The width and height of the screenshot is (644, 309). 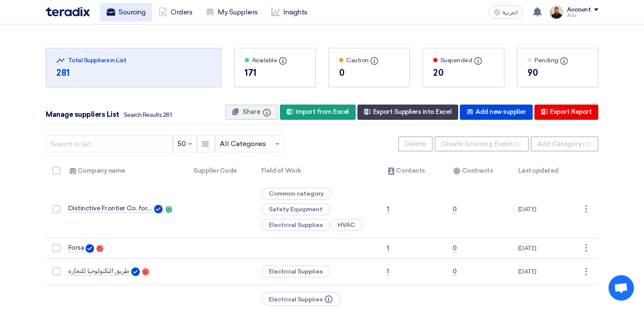 I want to click on div: Open chat, so click(x=621, y=288).